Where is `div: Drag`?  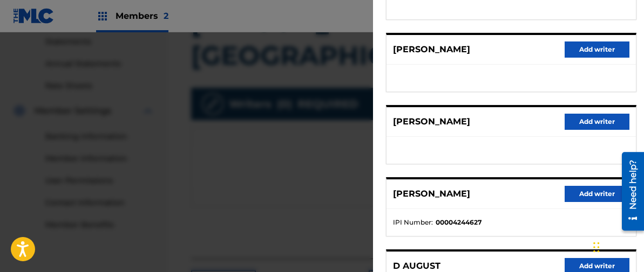
div: Drag is located at coordinates (596, 247).